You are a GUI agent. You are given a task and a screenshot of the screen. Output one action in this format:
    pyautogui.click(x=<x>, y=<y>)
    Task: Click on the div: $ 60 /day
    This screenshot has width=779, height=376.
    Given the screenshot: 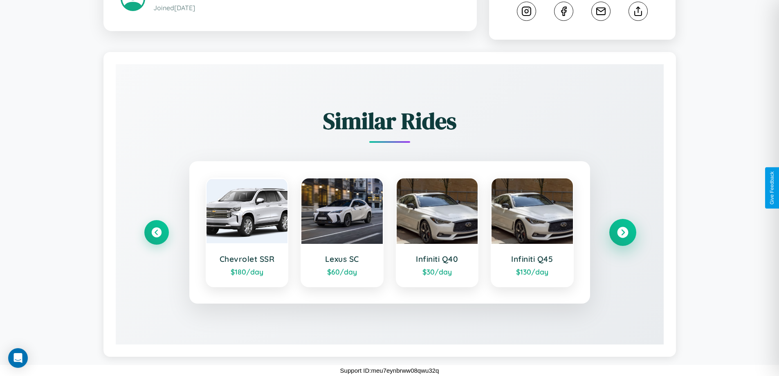 What is the action you would take?
    pyautogui.click(x=342, y=272)
    